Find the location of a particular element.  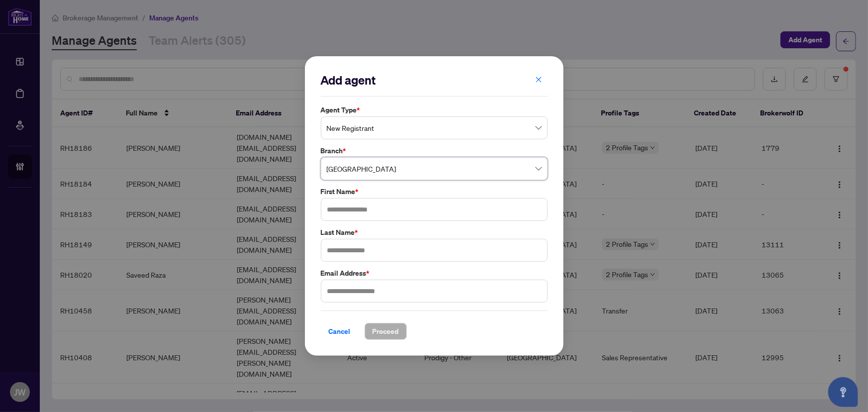

span: Durham is located at coordinates (434, 169).